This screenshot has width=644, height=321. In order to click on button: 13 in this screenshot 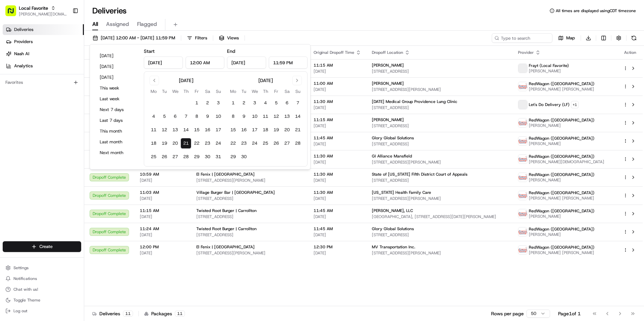, I will do `click(175, 130)`.